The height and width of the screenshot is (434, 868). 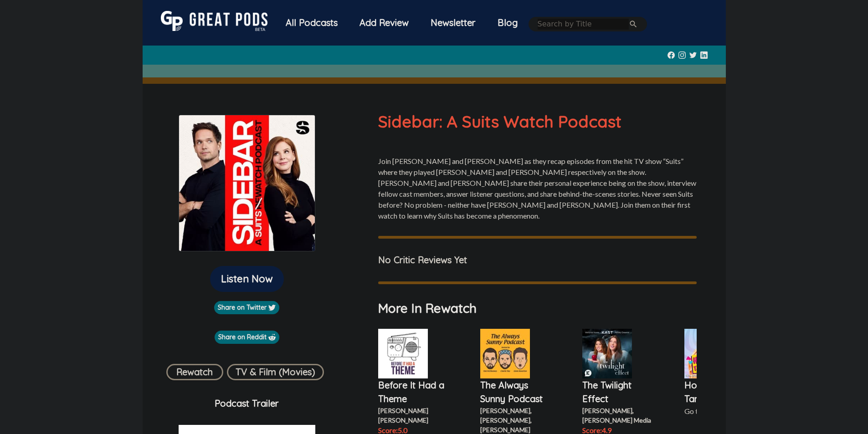 What do you see at coordinates (247, 337) in the screenshot?
I see `a: Share on Reddit` at bounding box center [247, 337].